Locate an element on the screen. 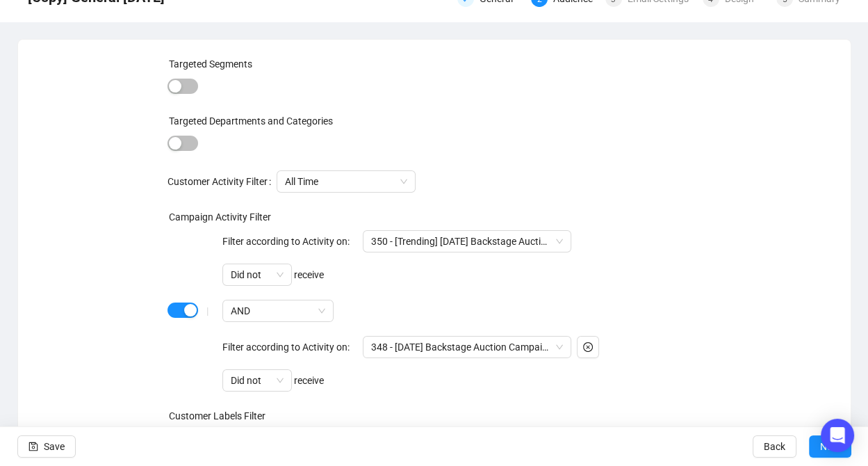 The height and width of the screenshot is (466, 868). span: 348 - August 28th Backstage Auction Campaign is located at coordinates (467, 347).